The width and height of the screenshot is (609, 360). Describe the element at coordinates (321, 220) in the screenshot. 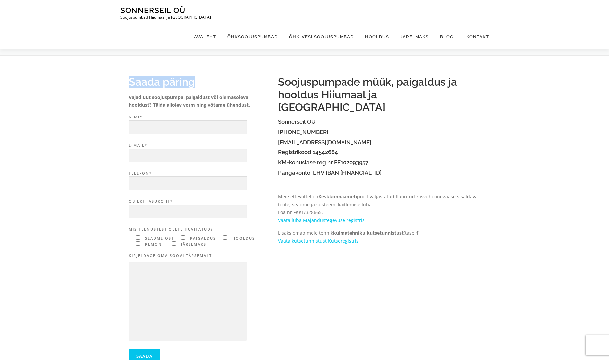

I see `a: Vaata luba Majandustegevuse registris` at that location.